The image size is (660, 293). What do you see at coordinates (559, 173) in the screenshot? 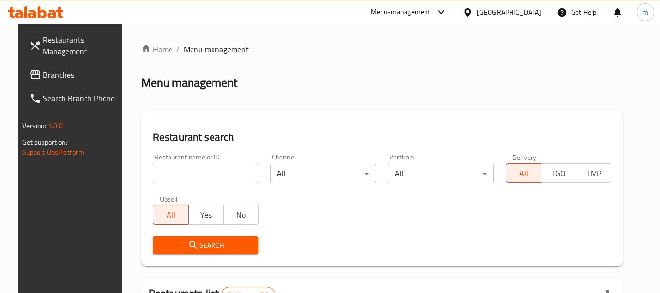
I see `span: TGO` at bounding box center [559, 173].